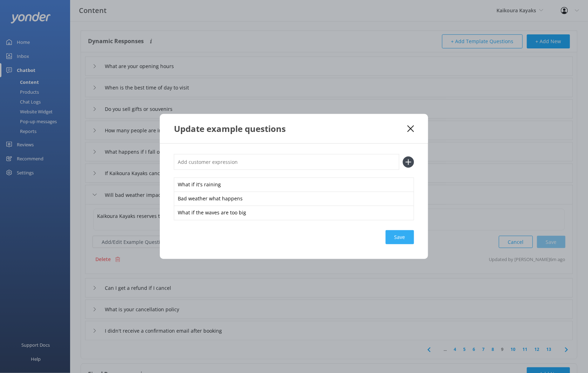  Describe the element at coordinates (291, 129) in the screenshot. I see `div: Update example questions` at that location.